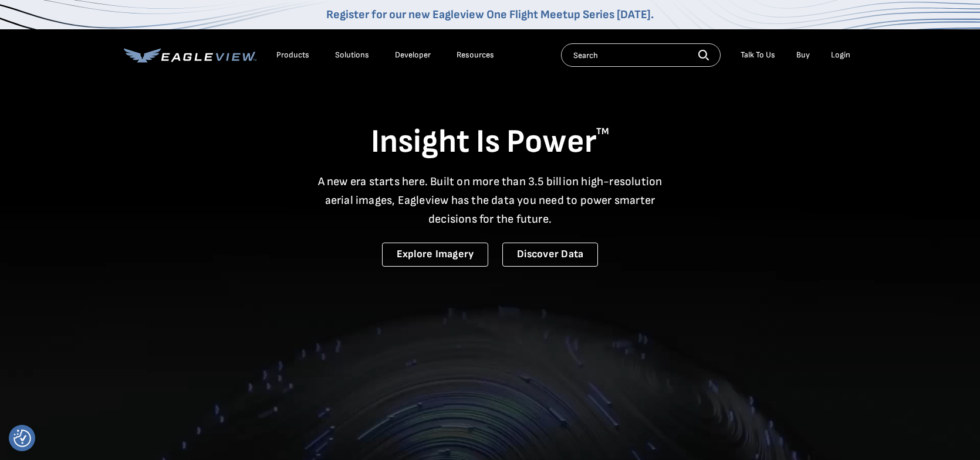 This screenshot has width=980, height=460. Describe the element at coordinates (490, 200) in the screenshot. I see `p: A new era starts here. Built on more than 3.5 billion high-resolution aerial images, Eagleview ha...` at that location.